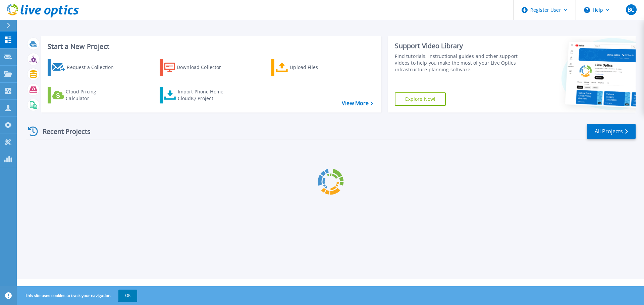  What do you see at coordinates (357, 103) in the screenshot?
I see `a: View More` at bounding box center [357, 103].